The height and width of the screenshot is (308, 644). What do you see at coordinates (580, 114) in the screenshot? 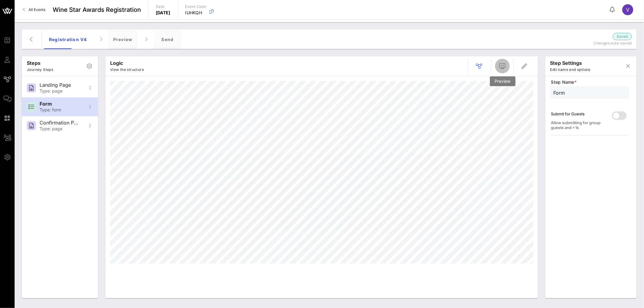
I see `div: Submit for Guests` at bounding box center [580, 114].